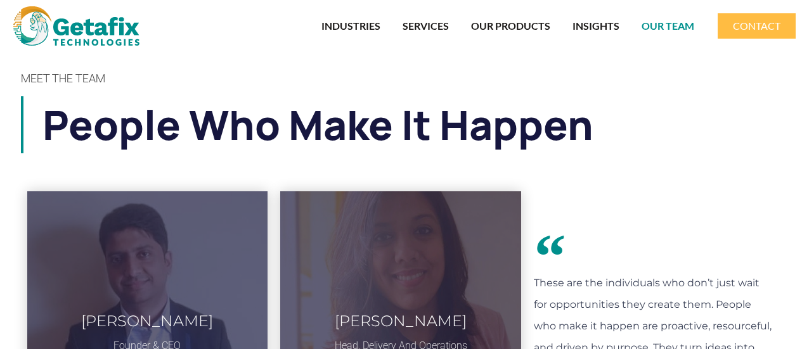 The height and width of the screenshot is (349, 802). Describe the element at coordinates (76, 26) in the screenshot. I see `img: web and mobile application development company` at that location.